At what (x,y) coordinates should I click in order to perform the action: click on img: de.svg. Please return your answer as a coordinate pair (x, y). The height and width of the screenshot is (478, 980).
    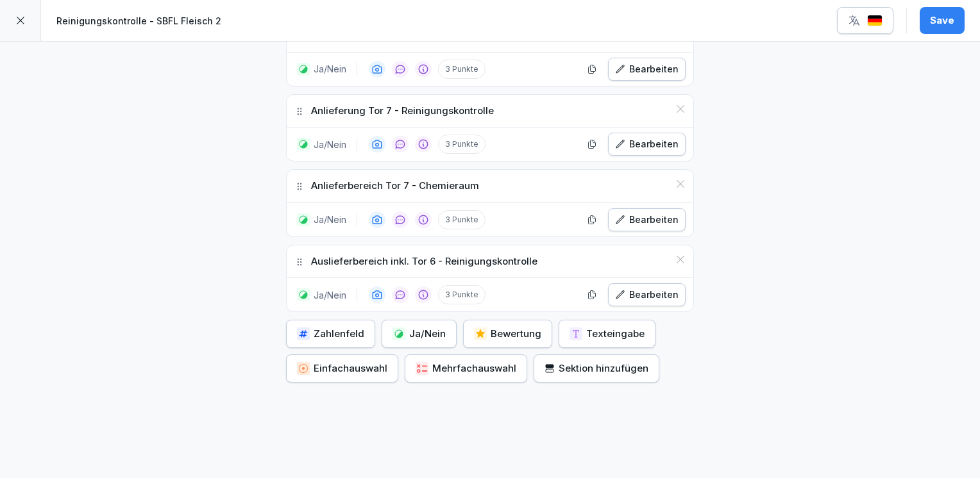
    Looking at the image, I should click on (875, 21).